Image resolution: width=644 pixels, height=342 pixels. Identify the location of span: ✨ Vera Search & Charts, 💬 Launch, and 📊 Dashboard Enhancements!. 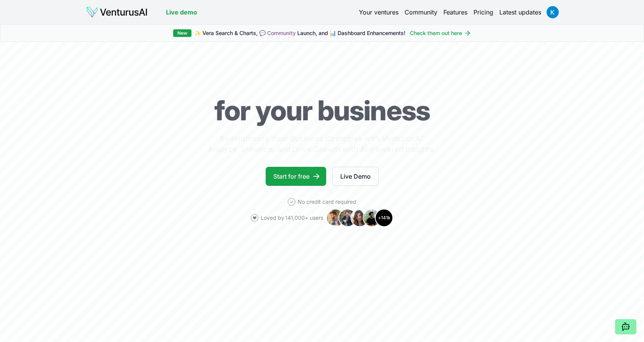
(300, 33).